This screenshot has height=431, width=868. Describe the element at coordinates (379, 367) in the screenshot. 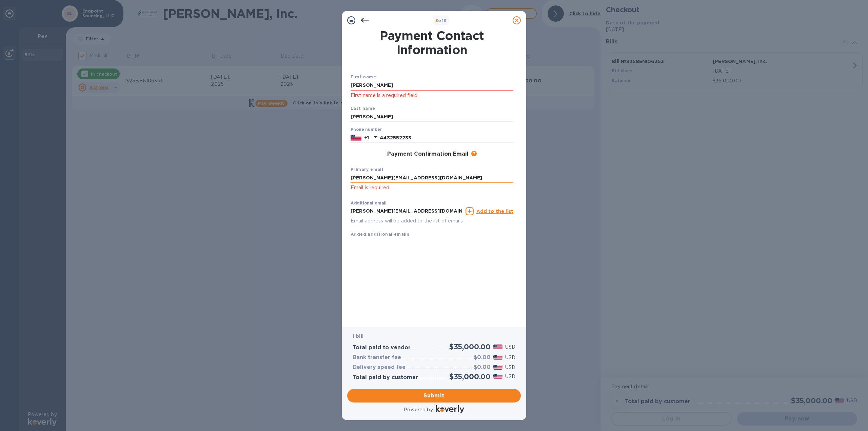

I see `h3: Delivery speed fee` at that location.